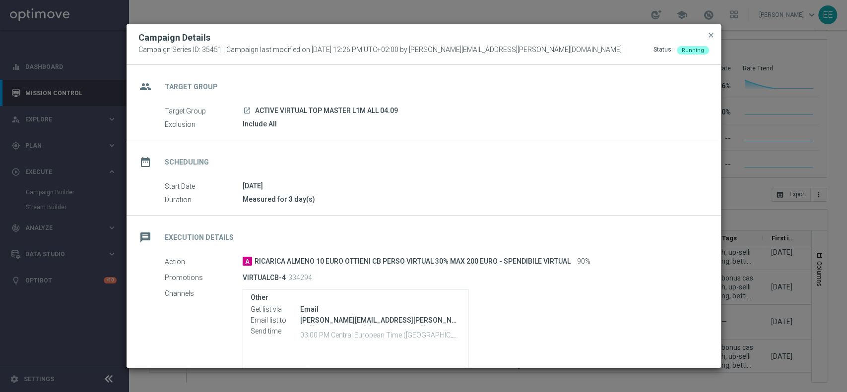 Image resolution: width=847 pixels, height=392 pixels. Describe the element at coordinates (693, 50) in the screenshot. I see `colored-tag: Running` at that location.